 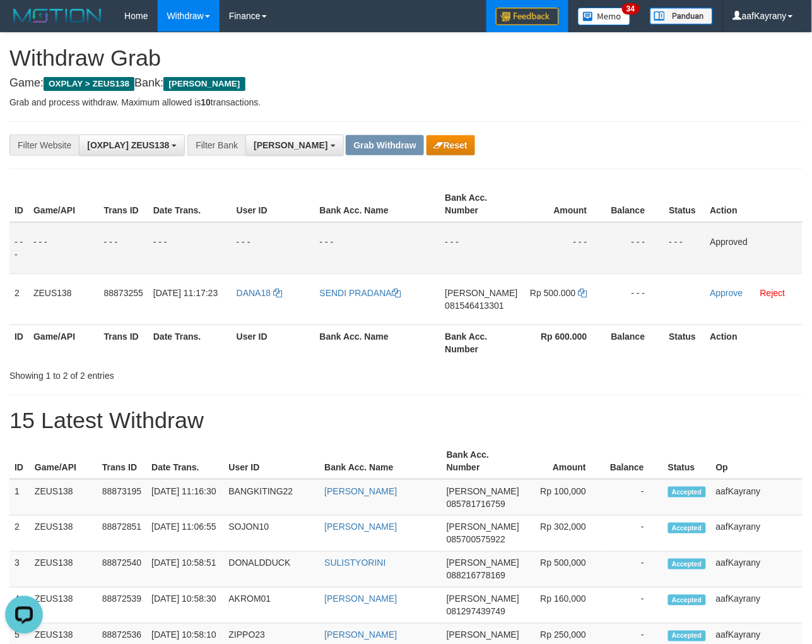 I want to click on span: Copy 088216778169 to clipboard, so click(x=476, y=575).